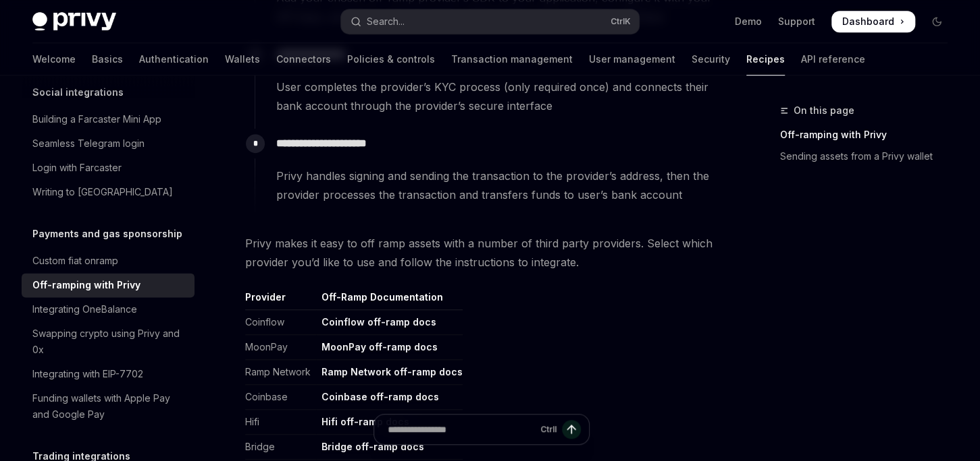  Describe the element at coordinates (108, 374) in the screenshot. I see `a: Integrating with EIP-7702` at that location.